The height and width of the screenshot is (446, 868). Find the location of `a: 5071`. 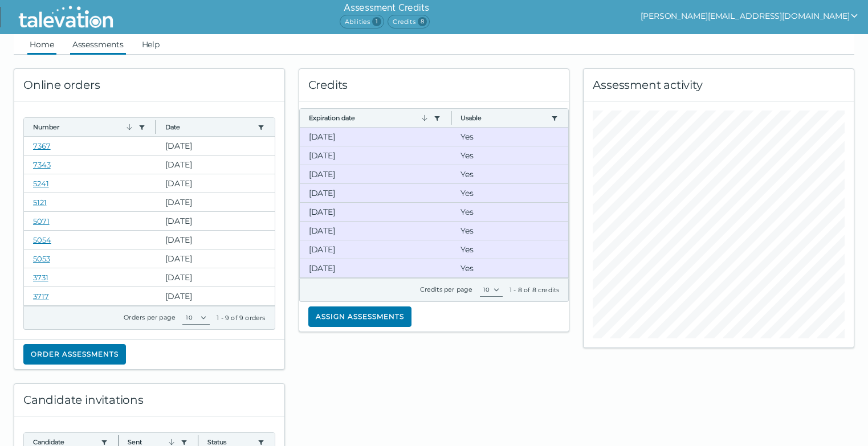

a: 5071 is located at coordinates (41, 221).